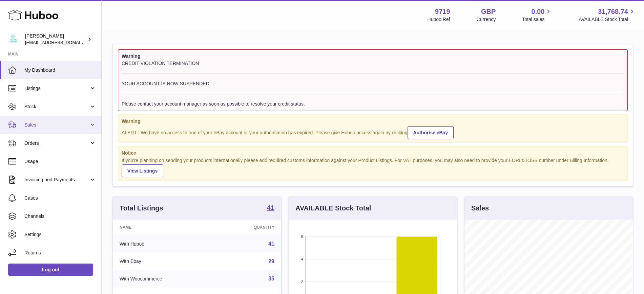 This screenshot has width=644, height=294. I want to click on th: Name, so click(165, 227).